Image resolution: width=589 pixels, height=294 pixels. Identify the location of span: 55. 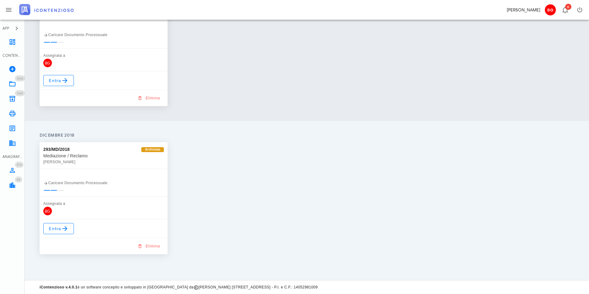
(19, 180).